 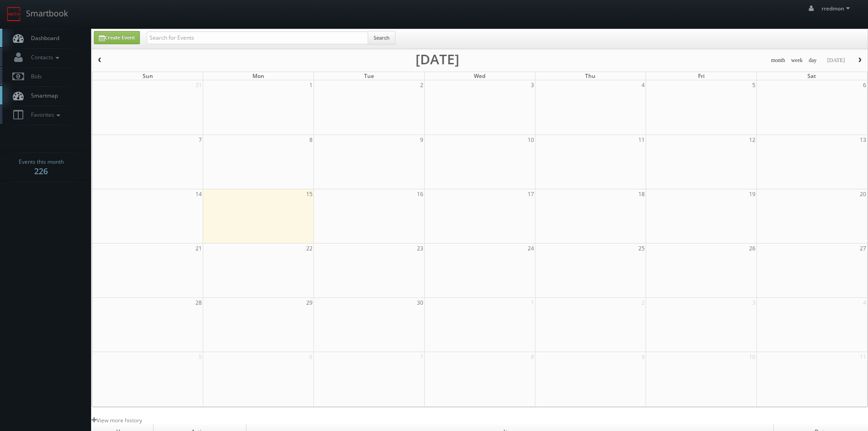 What do you see at coordinates (863, 248) in the screenshot?
I see `span: 27` at bounding box center [863, 248].